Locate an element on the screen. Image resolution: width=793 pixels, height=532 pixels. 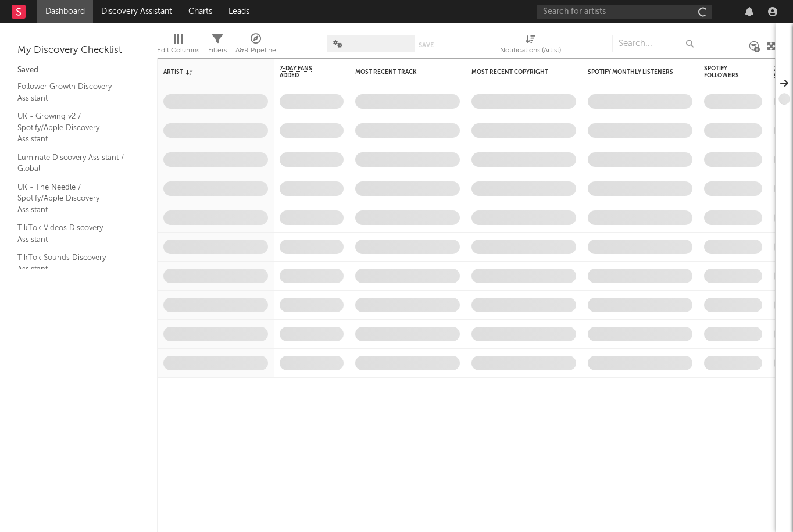
input: Search... is located at coordinates (656, 44).